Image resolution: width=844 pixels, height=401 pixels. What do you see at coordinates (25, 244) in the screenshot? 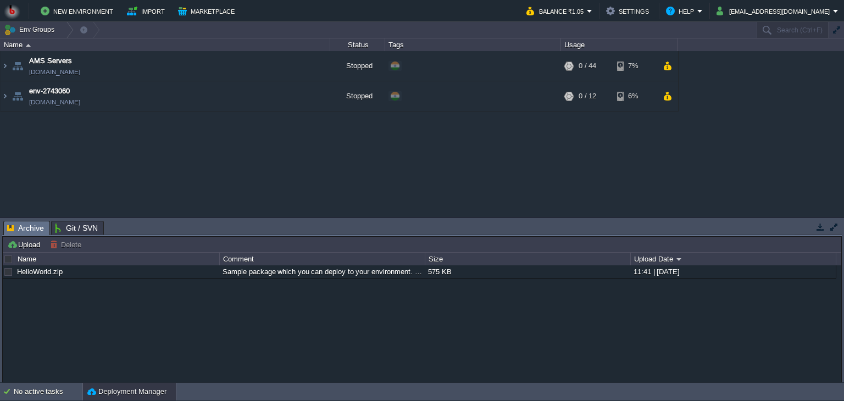
I see `button: Upload` at bounding box center [25, 244].